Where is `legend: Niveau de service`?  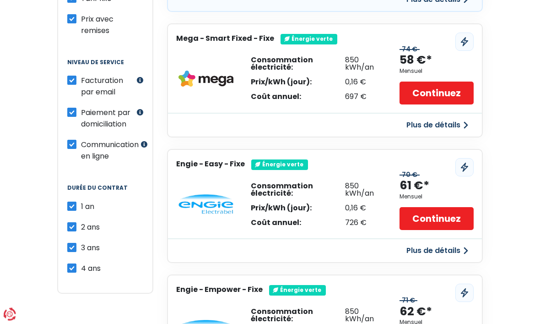 legend: Niveau de service is located at coordinates (105, 67).